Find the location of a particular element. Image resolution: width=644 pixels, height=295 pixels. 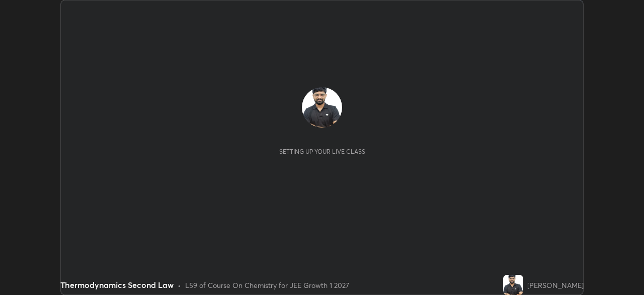

div: L59 of Course On Chemistry for JEE Growth 1 2027 is located at coordinates (267, 285).